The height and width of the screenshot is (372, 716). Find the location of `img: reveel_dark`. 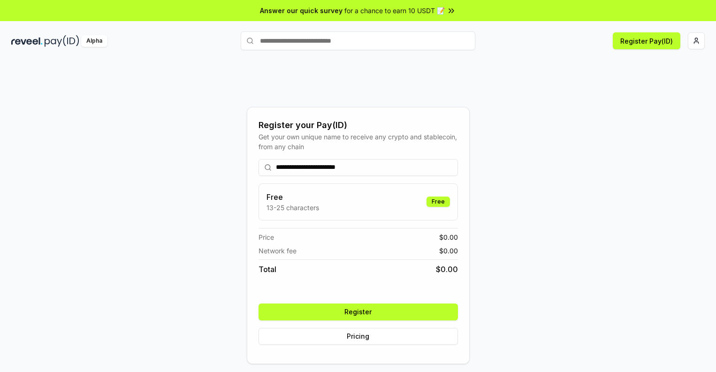

img: reveel_dark is located at coordinates (27, 41).